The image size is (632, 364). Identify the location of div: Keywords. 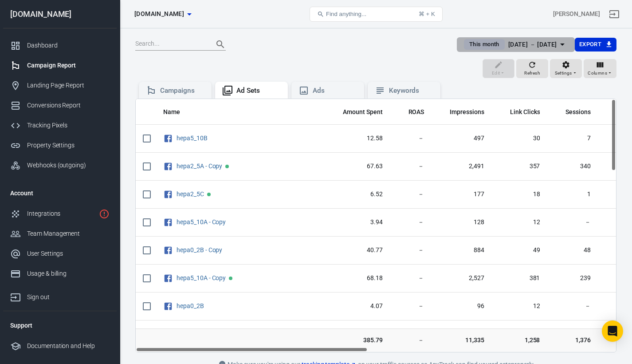
(411, 91).